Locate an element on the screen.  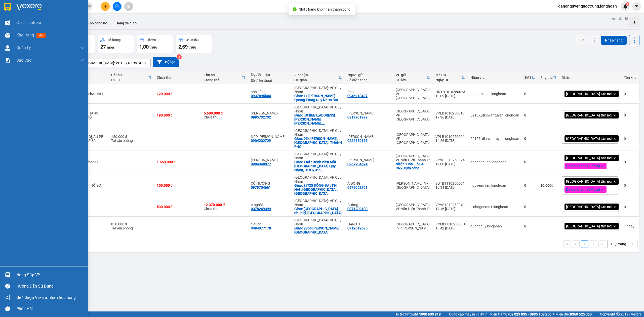
div: Nhân viên is located at coordinates (495, 78).